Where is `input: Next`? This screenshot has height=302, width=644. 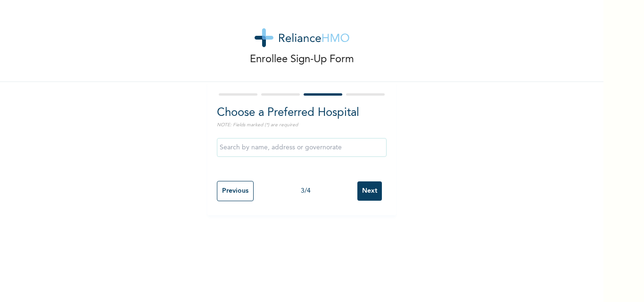
input: Next is located at coordinates (370, 190).